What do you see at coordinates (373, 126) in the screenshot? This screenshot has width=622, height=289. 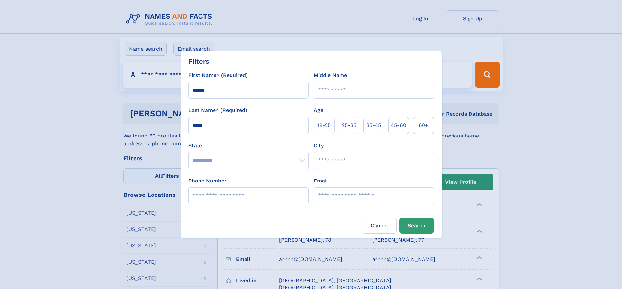 I see `span: 35‑45` at bounding box center [373, 126].